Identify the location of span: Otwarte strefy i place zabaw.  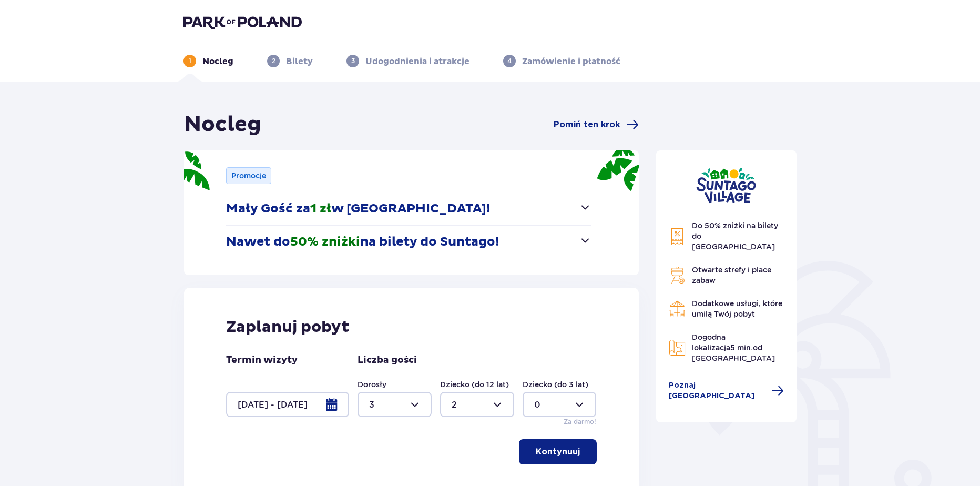
(731, 275).